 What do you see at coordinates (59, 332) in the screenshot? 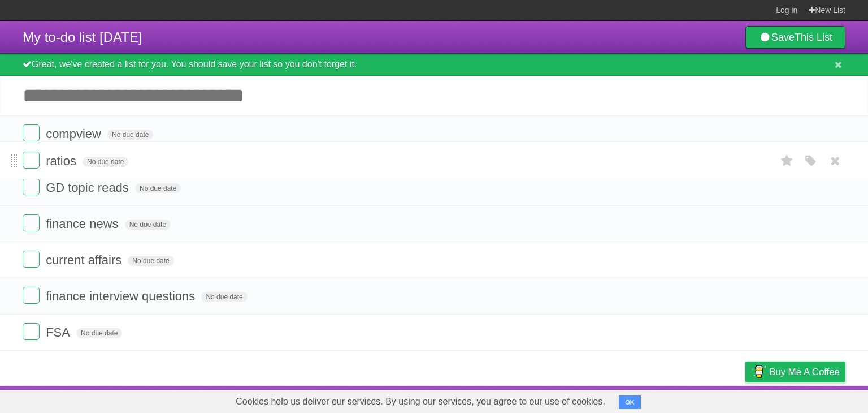
I see `span: FSA` at bounding box center [59, 332].